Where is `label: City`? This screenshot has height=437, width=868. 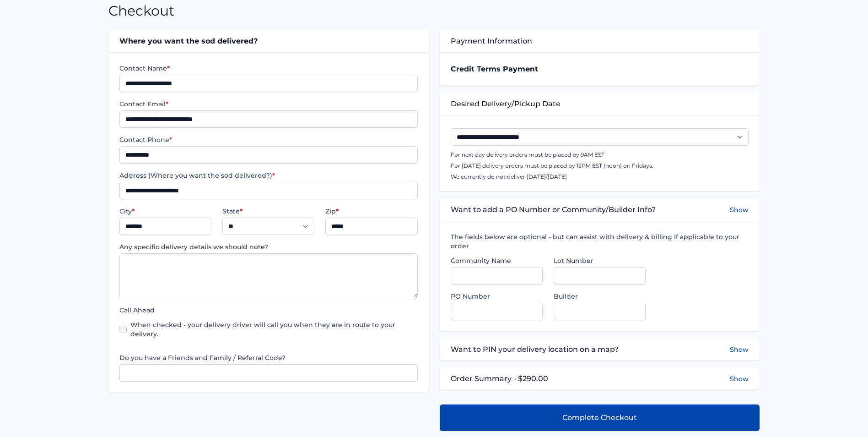 label: City is located at coordinates (165, 211).